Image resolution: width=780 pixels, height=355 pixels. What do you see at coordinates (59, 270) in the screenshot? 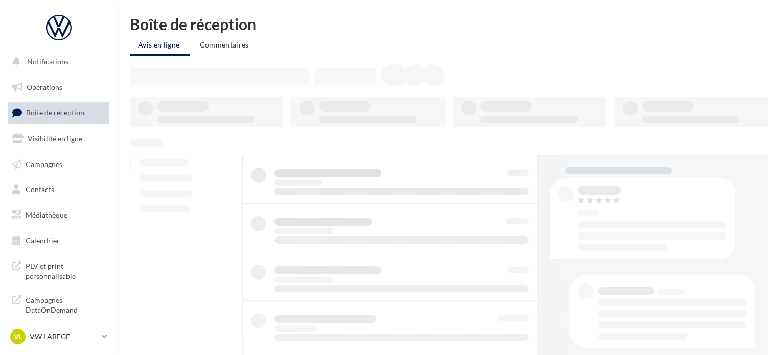
I see `a: PLV et print personnalisable` at bounding box center [59, 270].